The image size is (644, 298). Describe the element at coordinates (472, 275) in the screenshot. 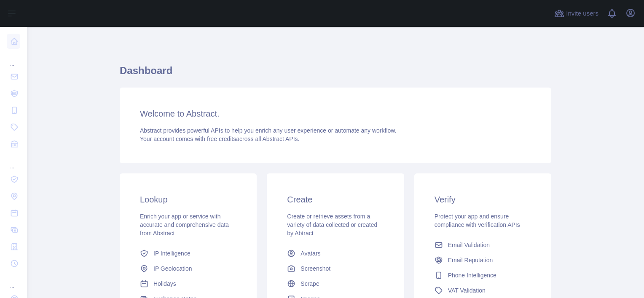

I see `span: Phone Intelligence` at that location.